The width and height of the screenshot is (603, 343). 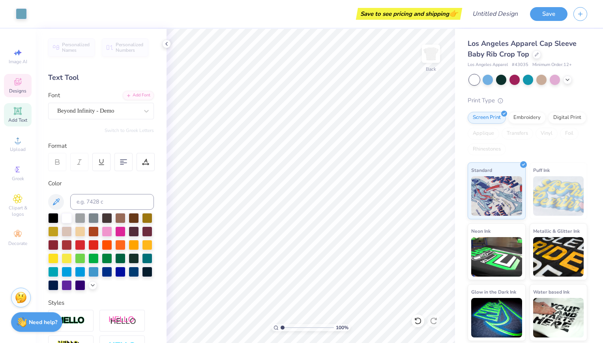 What do you see at coordinates (342, 327) in the screenshot?
I see `span: 100 %` at bounding box center [342, 327].